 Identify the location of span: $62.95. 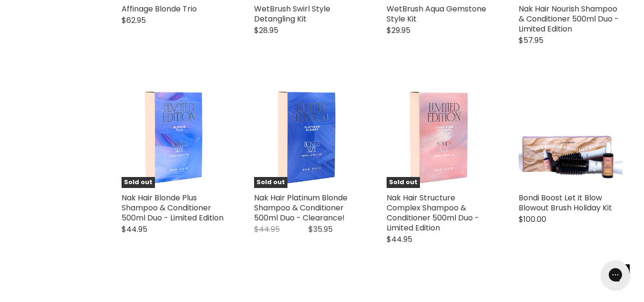
(134, 20).